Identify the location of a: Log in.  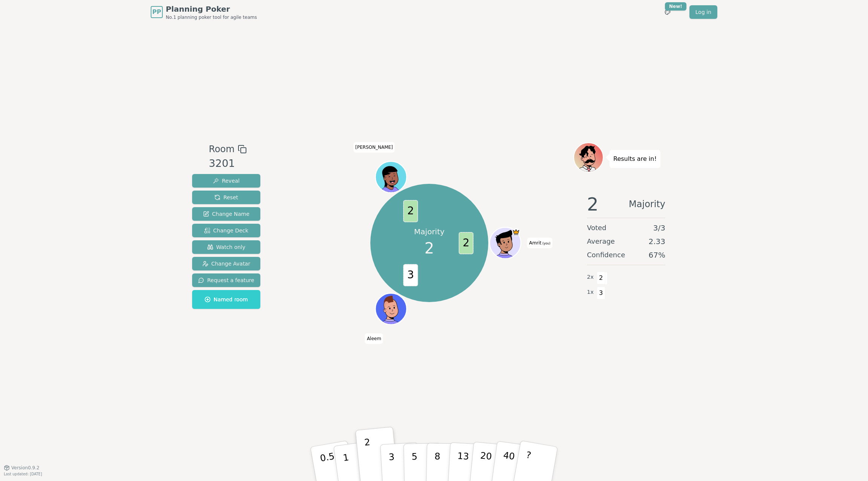
(703, 12).